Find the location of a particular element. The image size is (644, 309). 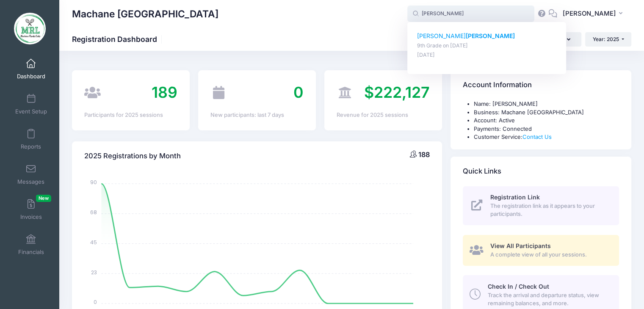

a: Reports is located at coordinates (31, 139).